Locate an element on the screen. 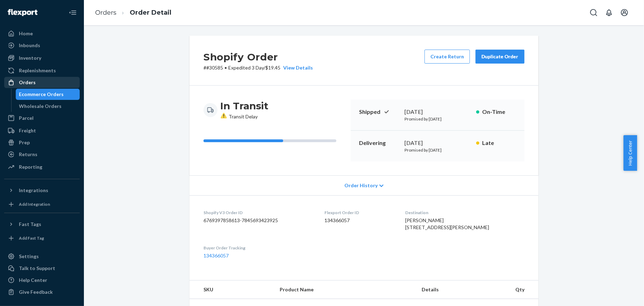 The image size is (644, 306). button: Fast Tags is located at coordinates (42, 225).